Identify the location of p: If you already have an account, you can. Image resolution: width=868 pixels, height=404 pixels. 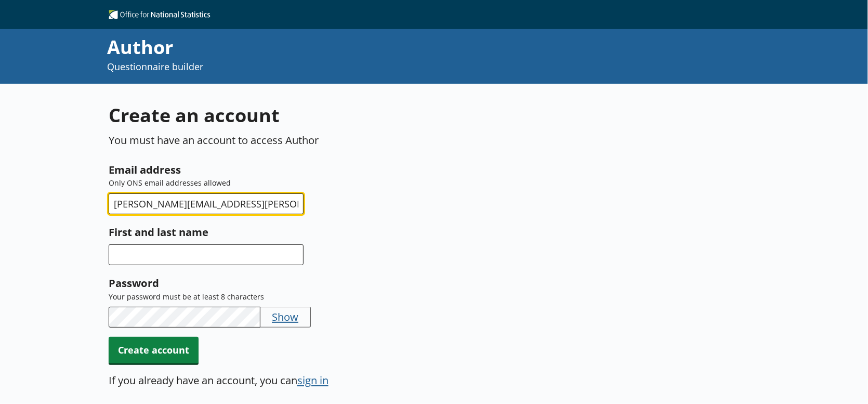
(203, 380).